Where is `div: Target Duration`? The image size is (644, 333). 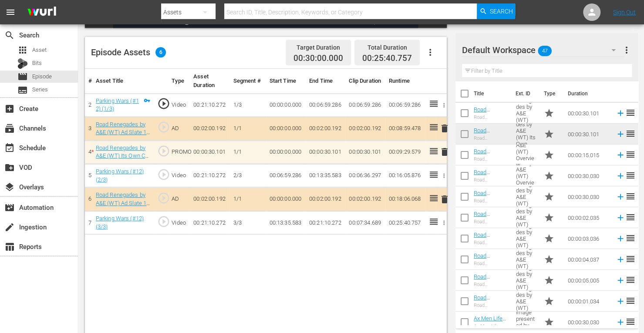 div: Target Duration is located at coordinates (318, 47).